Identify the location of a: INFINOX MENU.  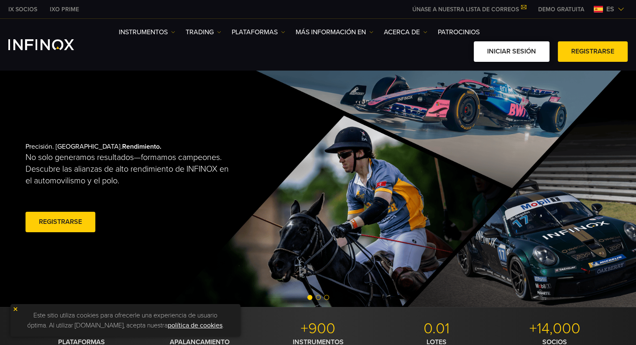
(561, 9).